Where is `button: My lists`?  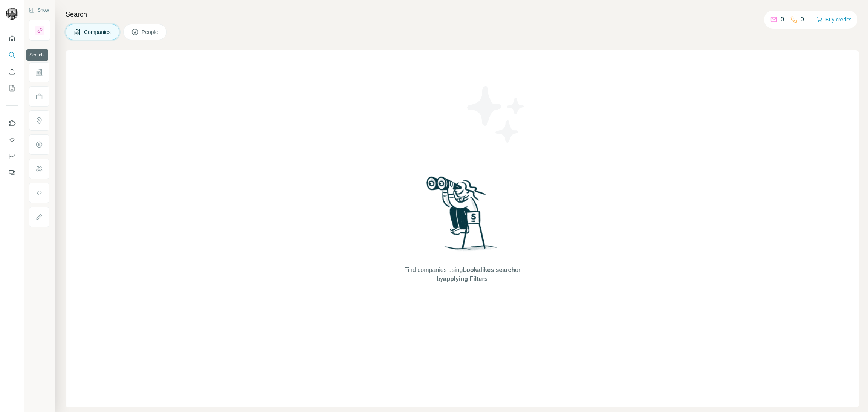 button: My lists is located at coordinates (12, 88).